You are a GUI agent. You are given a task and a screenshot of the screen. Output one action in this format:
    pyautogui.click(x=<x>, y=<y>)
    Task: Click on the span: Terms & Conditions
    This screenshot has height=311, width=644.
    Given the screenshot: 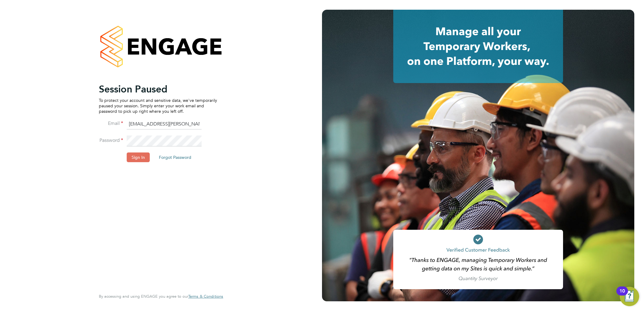 What is the action you would take?
    pyautogui.click(x=206, y=296)
    